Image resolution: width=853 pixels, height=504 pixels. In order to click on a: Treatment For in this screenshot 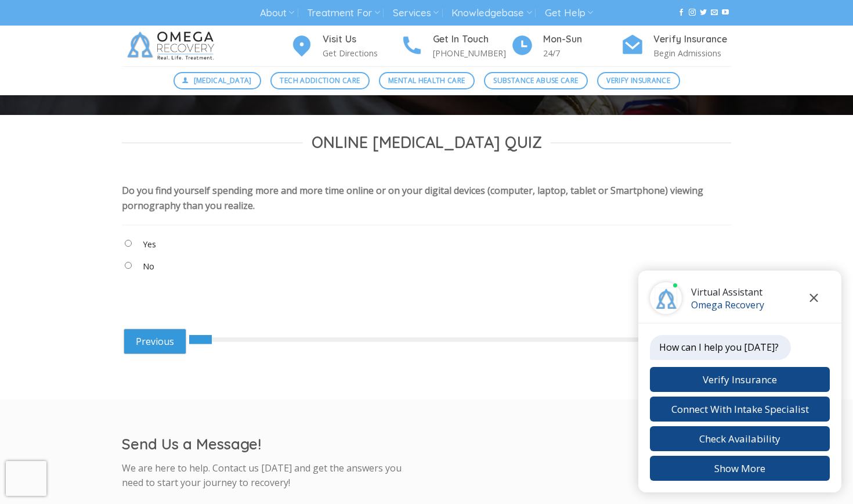, I will do `click(343, 12)`.